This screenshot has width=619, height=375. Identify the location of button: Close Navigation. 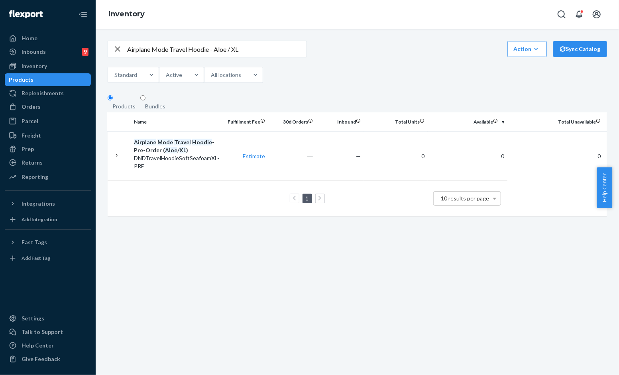
(83, 14).